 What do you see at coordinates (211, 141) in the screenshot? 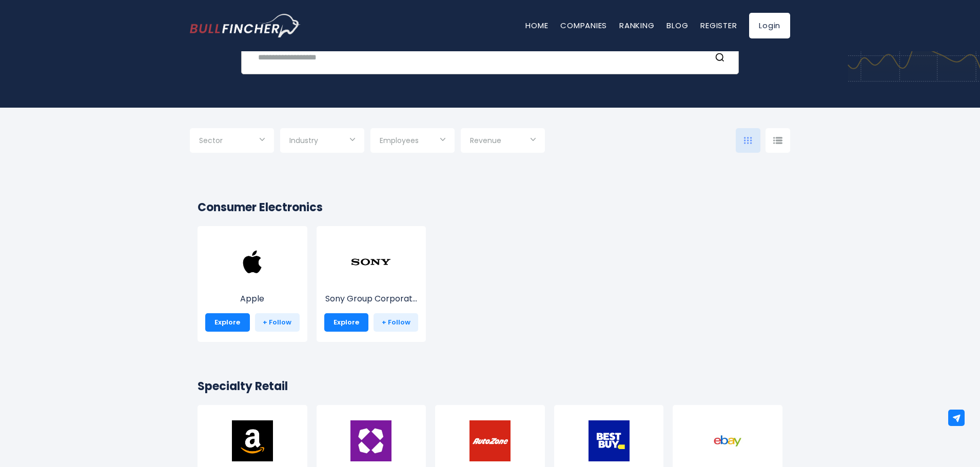
I see `span: Sector` at bounding box center [211, 141].